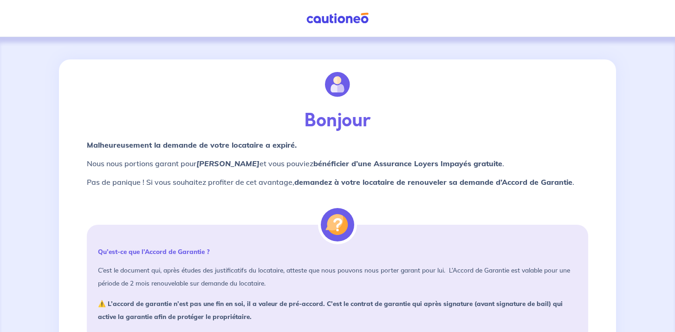 The width and height of the screenshot is (675, 332). Describe the element at coordinates (337, 18) in the screenshot. I see `img: Cautioneo` at that location.